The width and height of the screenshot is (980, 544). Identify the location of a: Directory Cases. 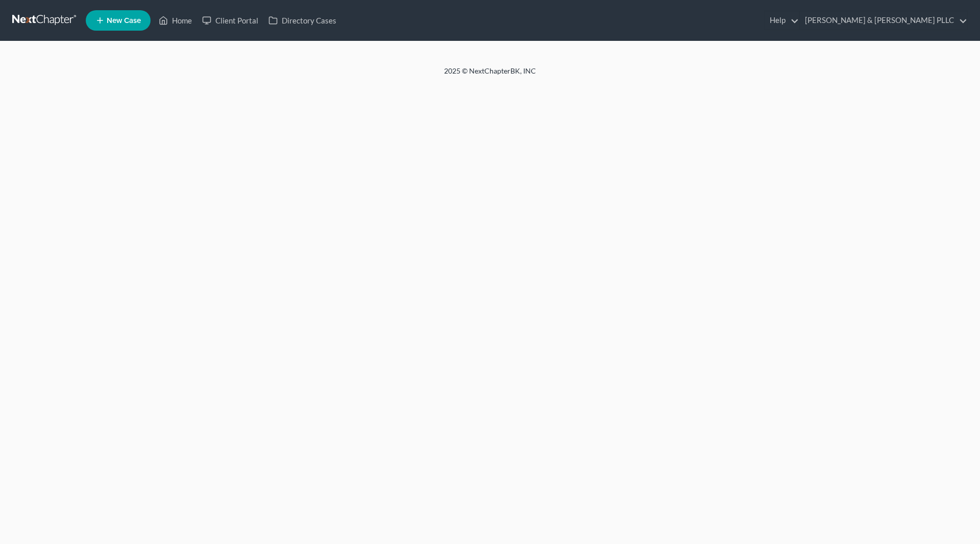
(302, 20).